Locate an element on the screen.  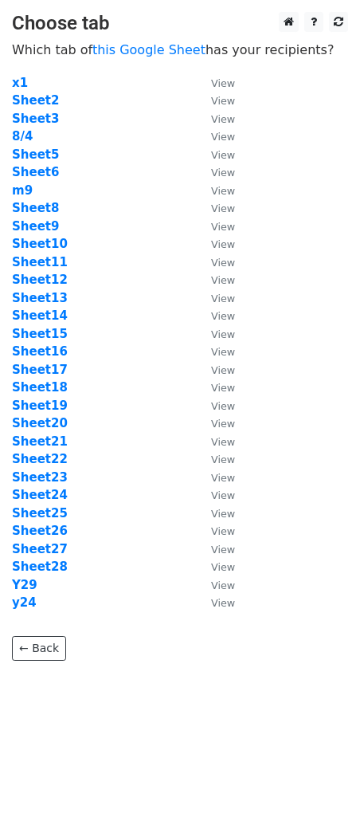
a: Sheet24 is located at coordinates (40, 495).